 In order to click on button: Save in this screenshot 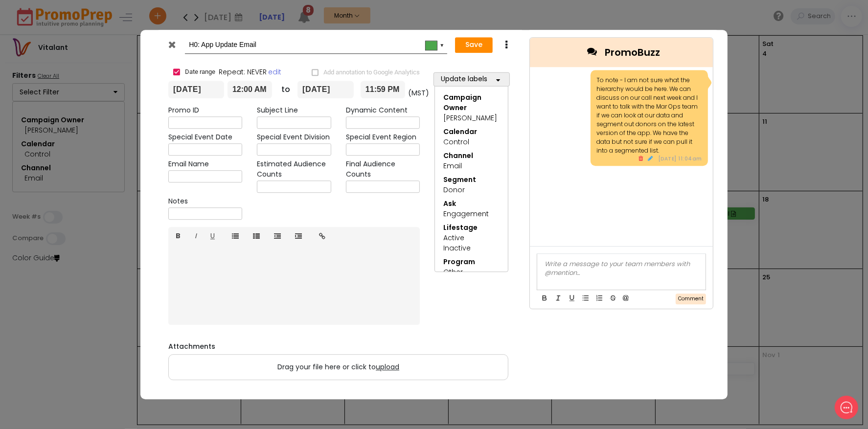, I will do `click(474, 45)`.